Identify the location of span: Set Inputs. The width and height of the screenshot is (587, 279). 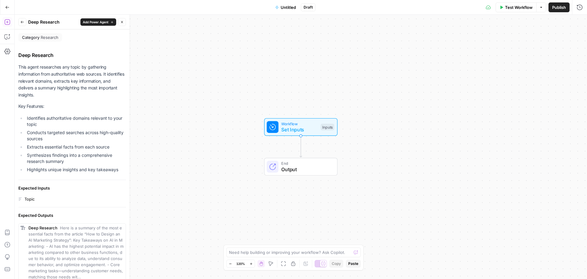
(299, 129).